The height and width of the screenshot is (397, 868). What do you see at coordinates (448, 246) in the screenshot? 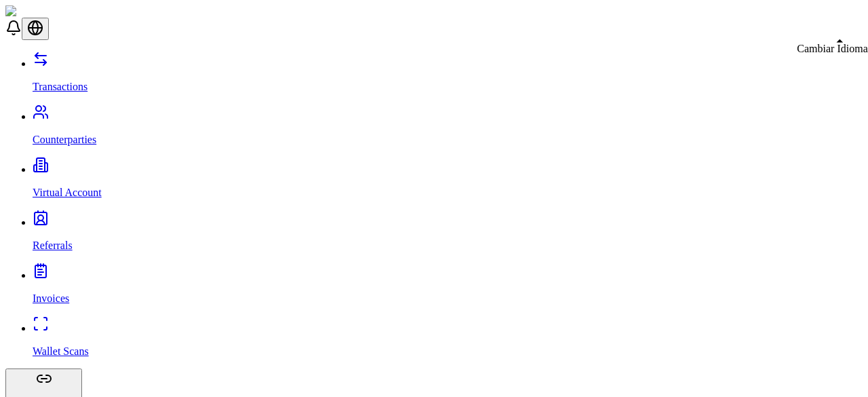
I see `p: Referrals` at bounding box center [448, 246].